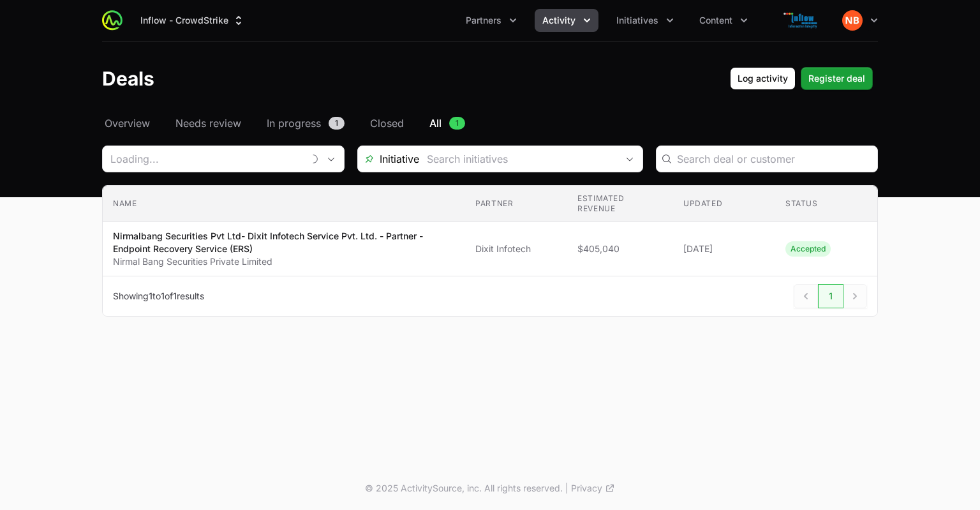 This screenshot has width=980, height=510. What do you see at coordinates (802, 20) in the screenshot?
I see `img: Inflow` at bounding box center [802, 20].